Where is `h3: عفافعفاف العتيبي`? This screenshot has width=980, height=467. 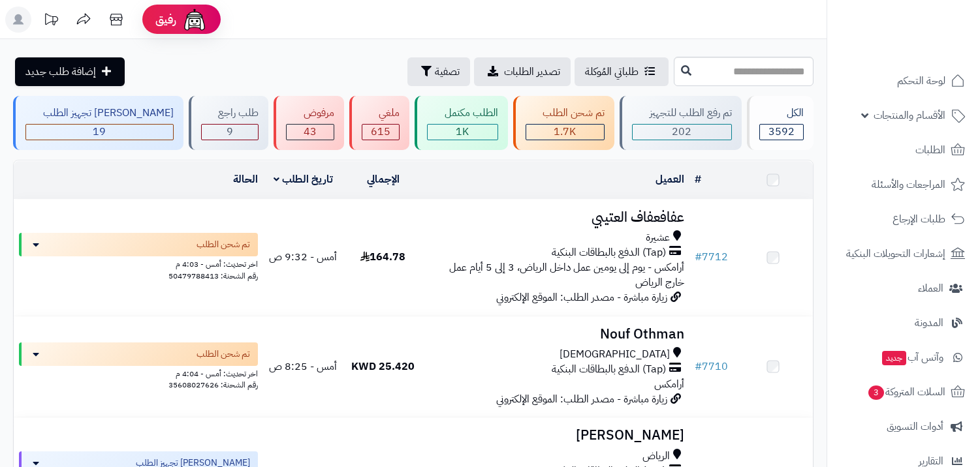
h3: عفافعفاف العتيبي is located at coordinates (556, 217).